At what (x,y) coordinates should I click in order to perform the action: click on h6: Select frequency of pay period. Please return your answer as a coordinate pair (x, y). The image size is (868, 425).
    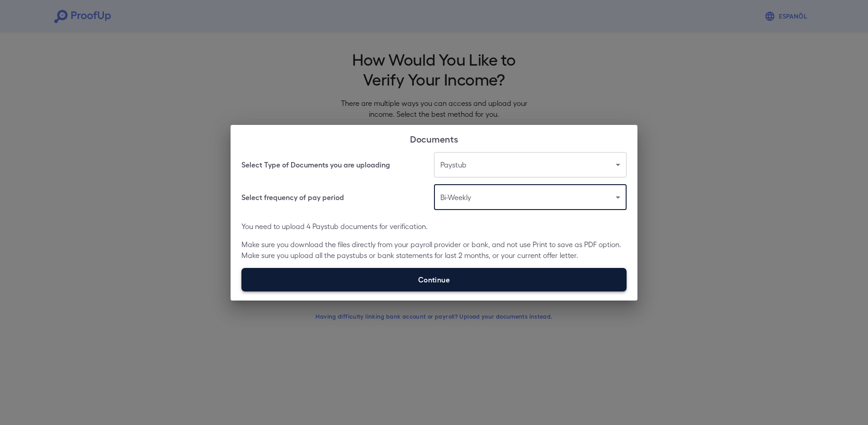
    Looking at the image, I should click on (292, 197).